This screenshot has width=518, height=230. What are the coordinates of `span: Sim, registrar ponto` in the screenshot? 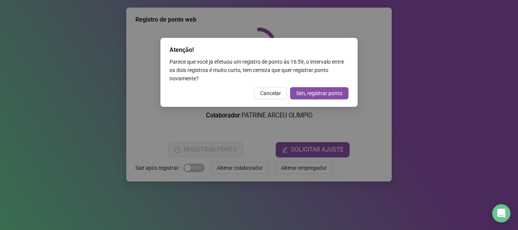 It's located at (320, 93).